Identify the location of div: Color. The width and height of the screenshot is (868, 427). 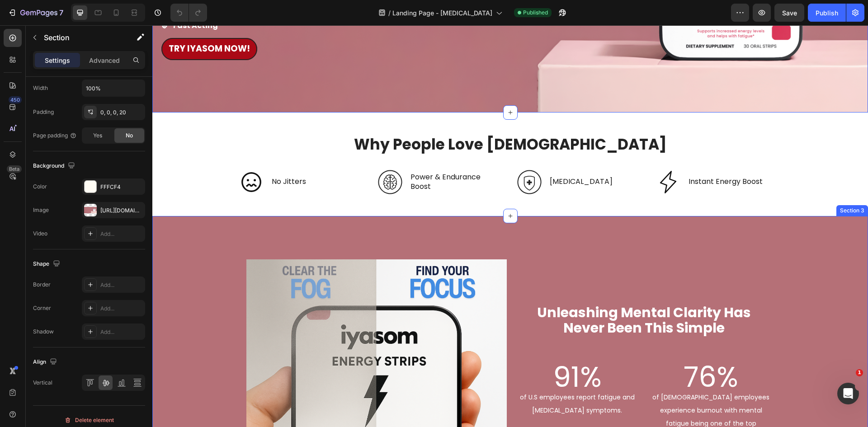
(40, 187).